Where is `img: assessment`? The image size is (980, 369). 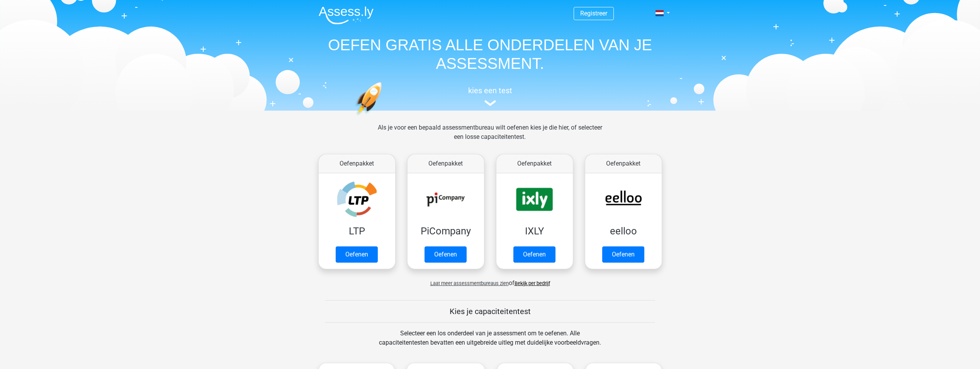 img: assessment is located at coordinates (490, 103).